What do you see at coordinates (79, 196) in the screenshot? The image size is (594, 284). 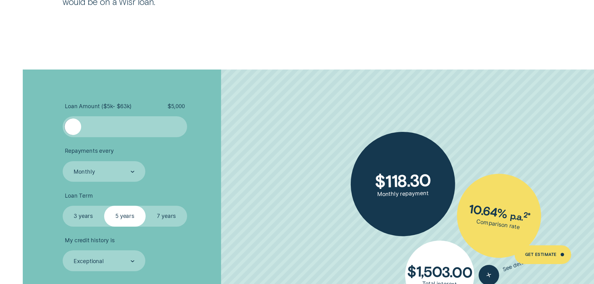 I see `span: Loan Term` at bounding box center [79, 196].